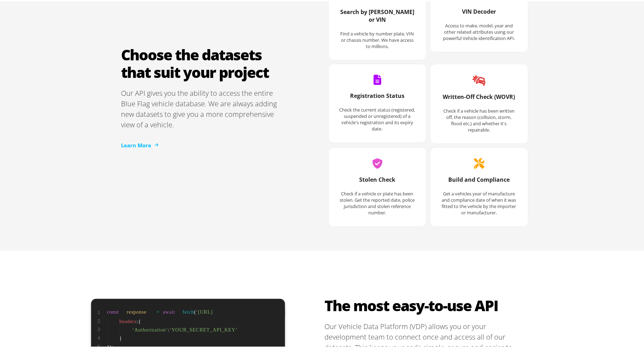  What do you see at coordinates (98, 327) in the screenshot?
I see `tspan: 3` at bounding box center [98, 327].